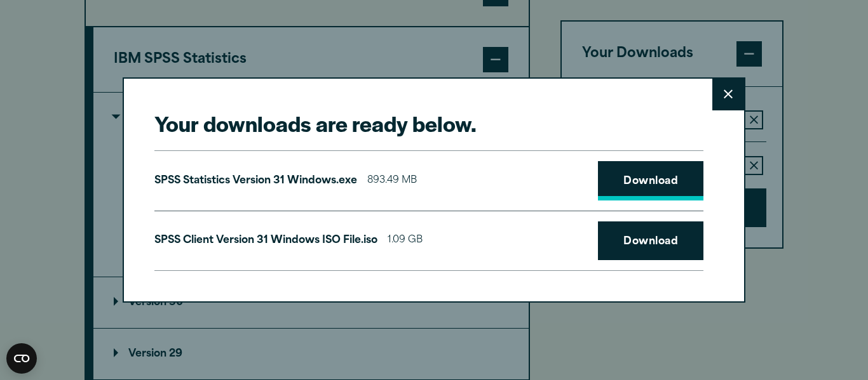 Image resolution: width=868 pixels, height=380 pixels. Describe the element at coordinates (429, 123) in the screenshot. I see `h2: Your downloads are ready below.` at that location.